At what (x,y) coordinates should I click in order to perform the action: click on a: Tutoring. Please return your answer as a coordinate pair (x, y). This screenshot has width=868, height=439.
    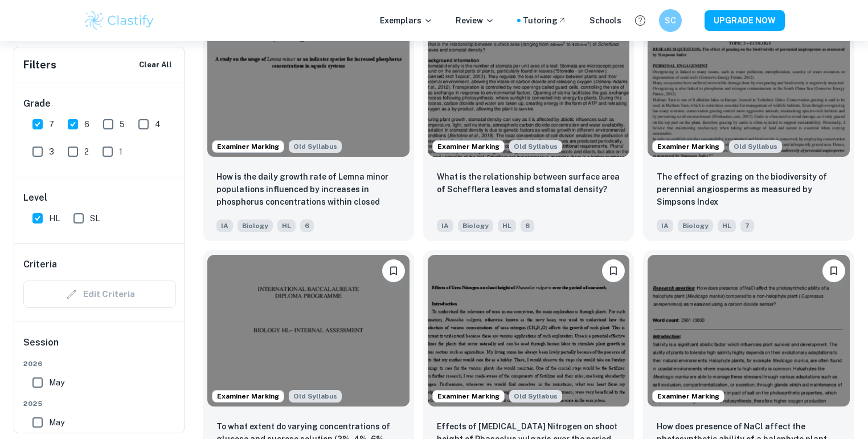
    Looking at the image, I should click on (544, 20).